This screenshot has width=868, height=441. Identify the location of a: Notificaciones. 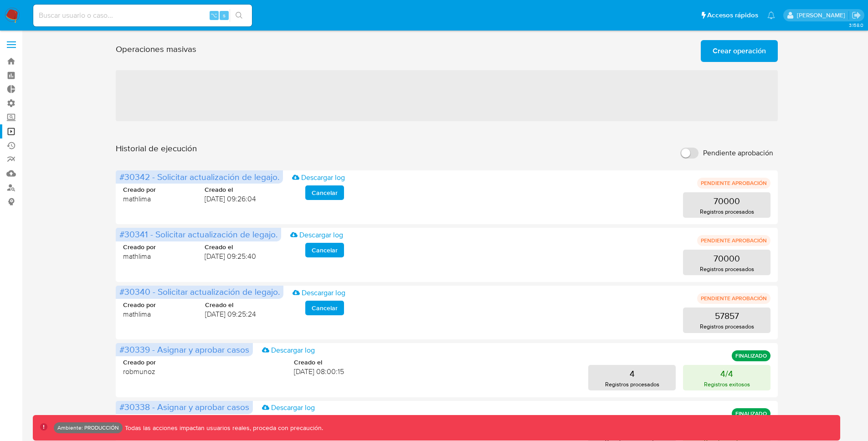
(771, 15).